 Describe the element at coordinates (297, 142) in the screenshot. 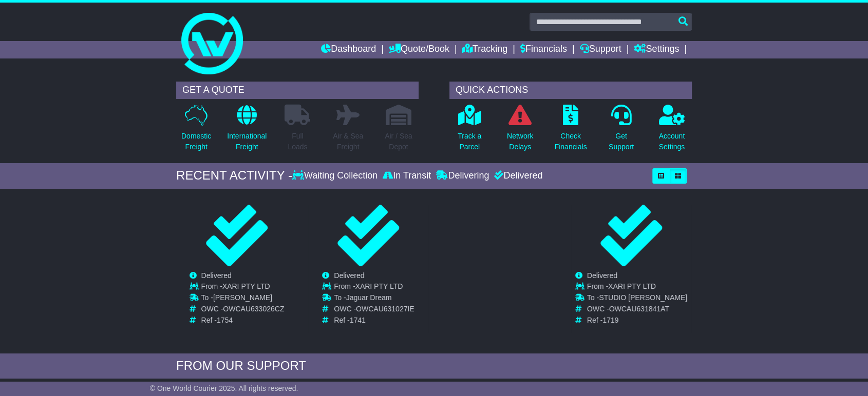

I see `p: Full Loads` at that location.